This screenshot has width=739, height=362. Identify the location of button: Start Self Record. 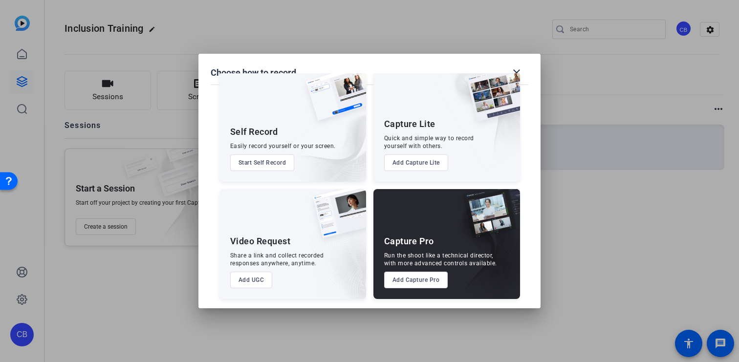
(263, 163).